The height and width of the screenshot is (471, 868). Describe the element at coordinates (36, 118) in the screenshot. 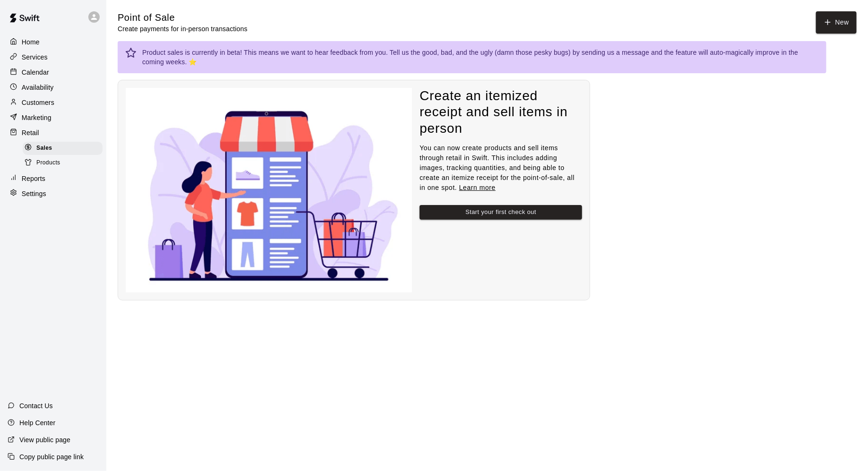

I see `p: Marketing` at that location.